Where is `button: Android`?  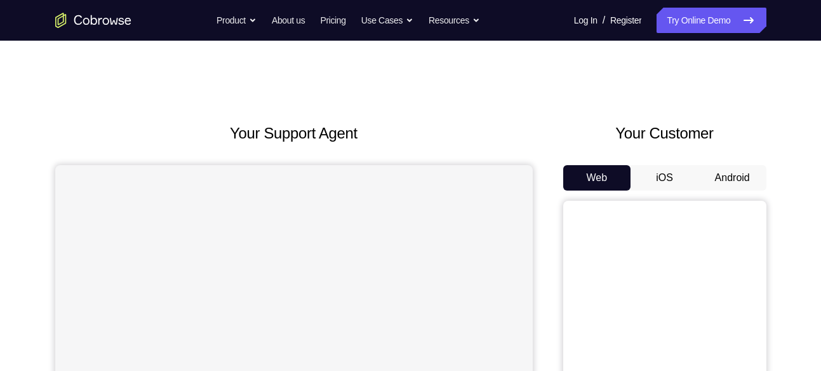 button: Android is located at coordinates (732, 178).